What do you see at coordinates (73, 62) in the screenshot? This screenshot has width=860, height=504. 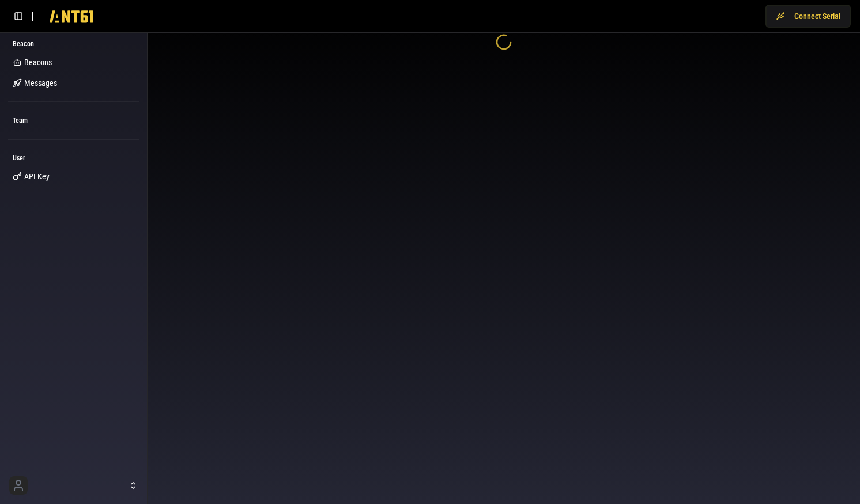 I see `a: Beacons` at bounding box center [73, 62].